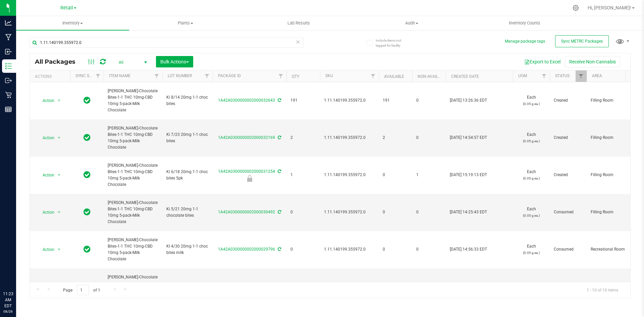  What do you see at coordinates (174, 61) in the screenshot?
I see `span: Bulk Actions` at bounding box center [174, 61].